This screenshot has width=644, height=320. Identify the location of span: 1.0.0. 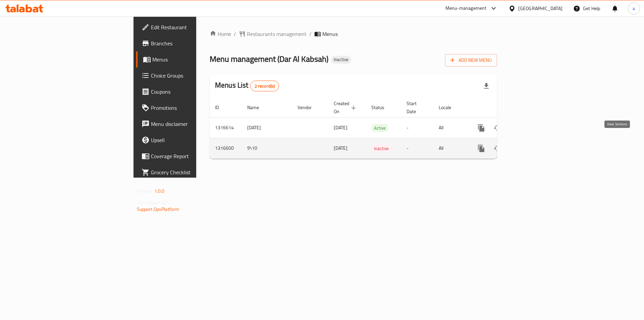
(159, 191).